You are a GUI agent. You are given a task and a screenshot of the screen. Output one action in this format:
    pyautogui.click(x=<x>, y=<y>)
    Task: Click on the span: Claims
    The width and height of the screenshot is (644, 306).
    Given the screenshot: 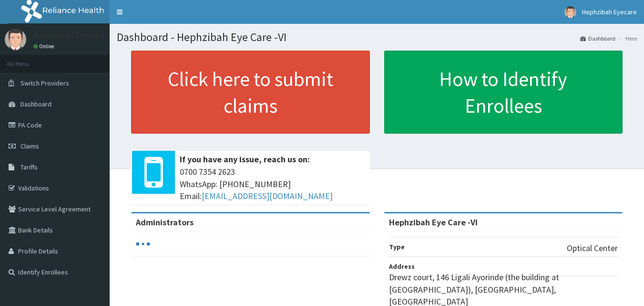 What is the action you would take?
    pyautogui.click(x=29, y=146)
    